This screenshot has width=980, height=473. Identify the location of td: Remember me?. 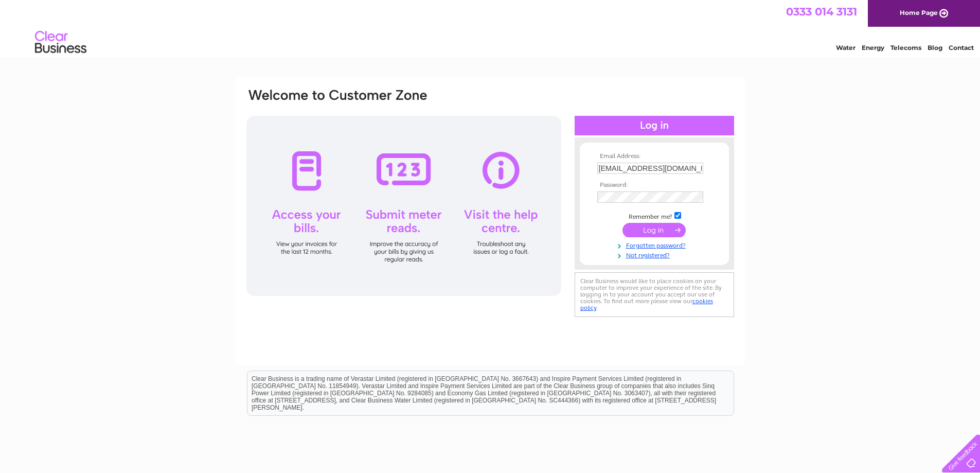
(655, 216).